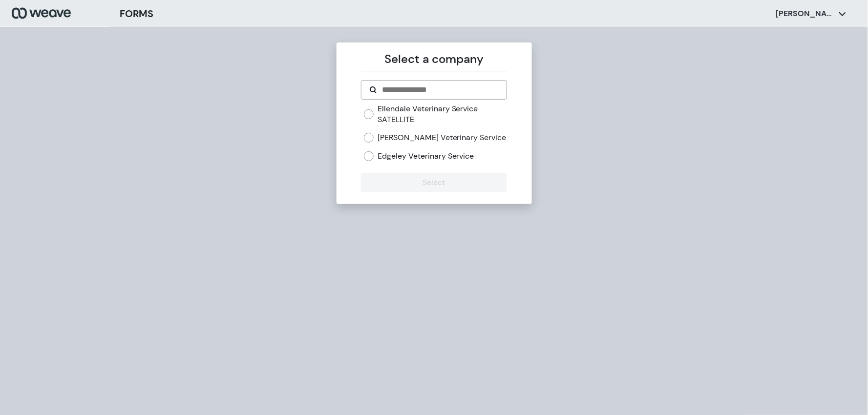 This screenshot has width=868, height=415. Describe the element at coordinates (136, 14) in the screenshot. I see `h3: FORMS` at that location.